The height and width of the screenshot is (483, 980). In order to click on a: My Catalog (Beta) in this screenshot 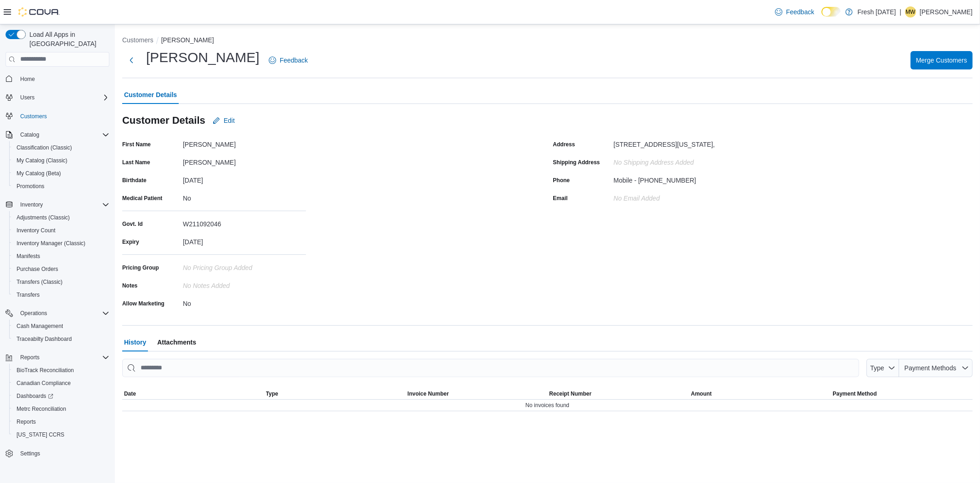, I will do `click(38, 173)`.